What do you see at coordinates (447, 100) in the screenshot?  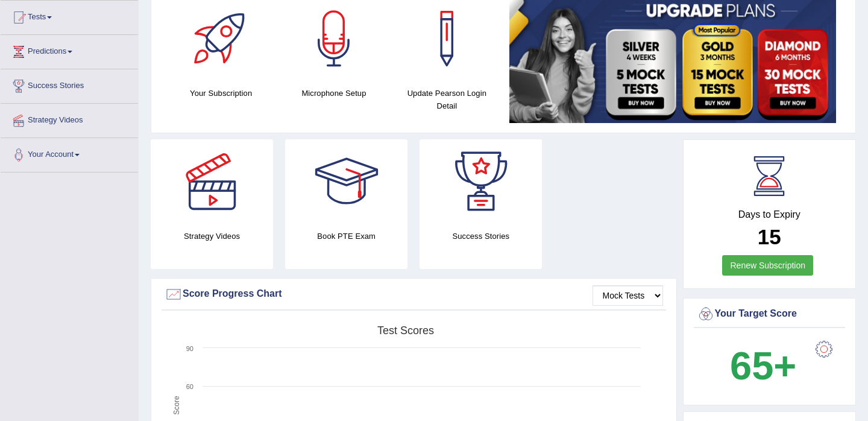 I see `h4: Update Pearson Login Detail` at bounding box center [447, 100].